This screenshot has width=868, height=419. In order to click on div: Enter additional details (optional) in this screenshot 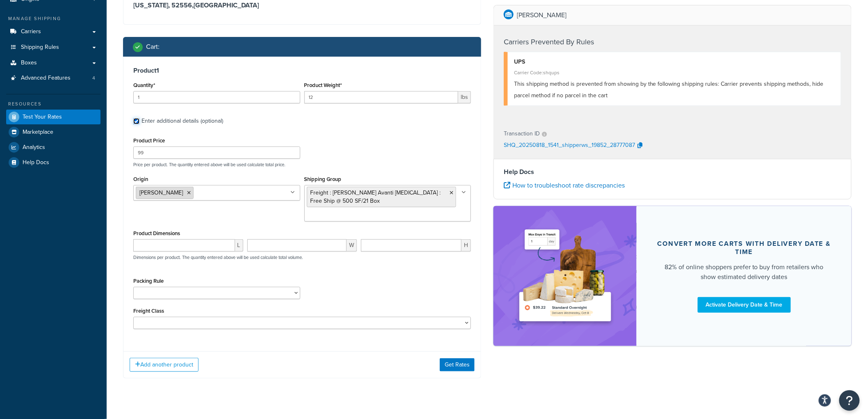, I will do `click(182, 121)`.